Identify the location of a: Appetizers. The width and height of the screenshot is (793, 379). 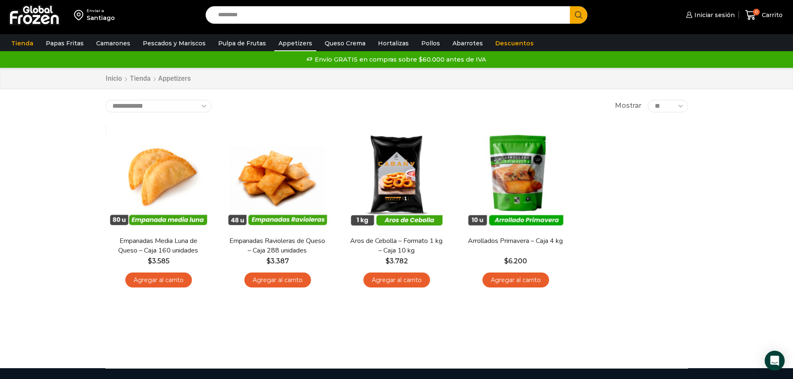
(295, 43).